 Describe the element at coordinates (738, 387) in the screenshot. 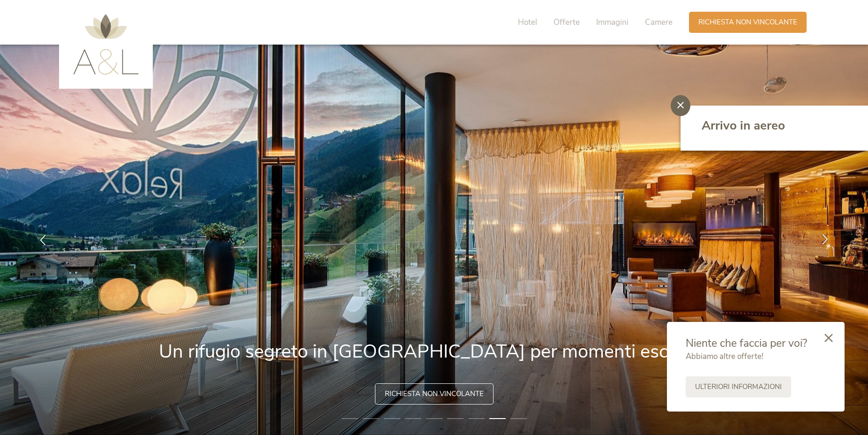

I see `a: Ulteriori informazioni` at that location.